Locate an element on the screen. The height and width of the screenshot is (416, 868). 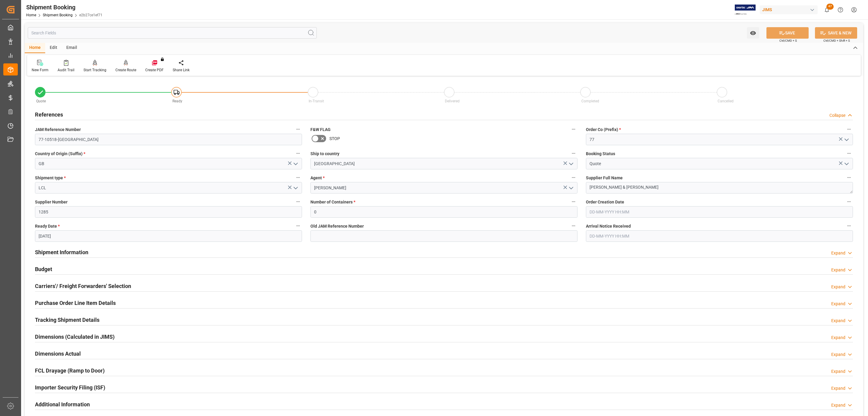
input: Type to search/select is located at coordinates (169, 164).